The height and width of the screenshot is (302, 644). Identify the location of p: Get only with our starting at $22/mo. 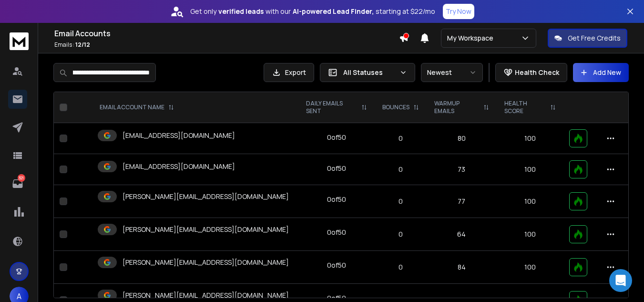
(312, 11).